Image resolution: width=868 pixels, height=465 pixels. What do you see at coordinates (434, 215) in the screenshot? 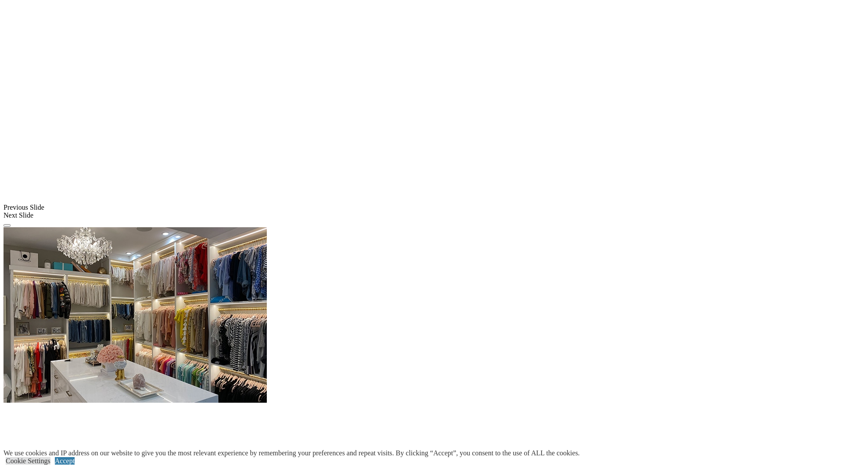
I see `div: Next Slide` at bounding box center [434, 215].